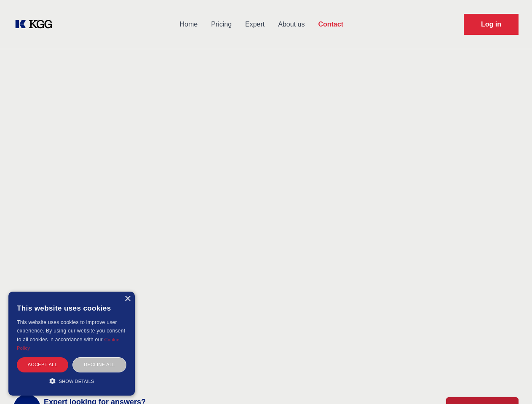 The image size is (532, 404). Describe the element at coordinates (291, 24) in the screenshot. I see `a: About us` at that location.